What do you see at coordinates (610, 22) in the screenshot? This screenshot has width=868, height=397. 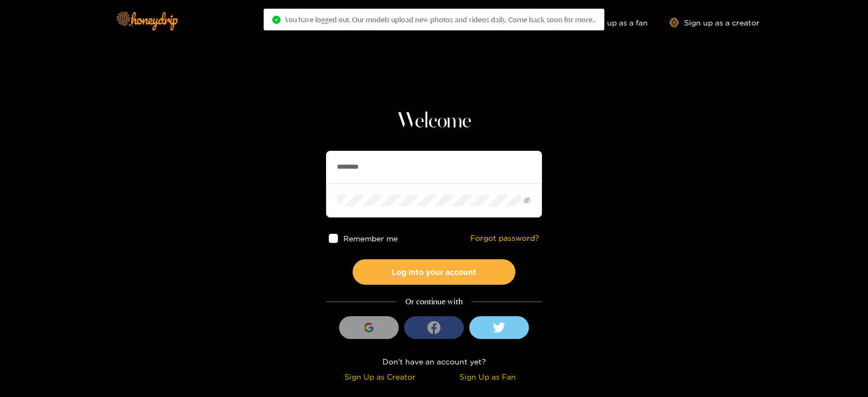 I see `a: Sign up as a fan` at bounding box center [610, 22].